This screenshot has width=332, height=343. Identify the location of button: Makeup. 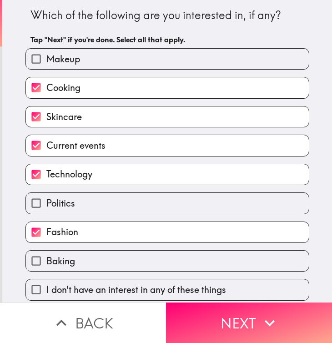
(167, 59).